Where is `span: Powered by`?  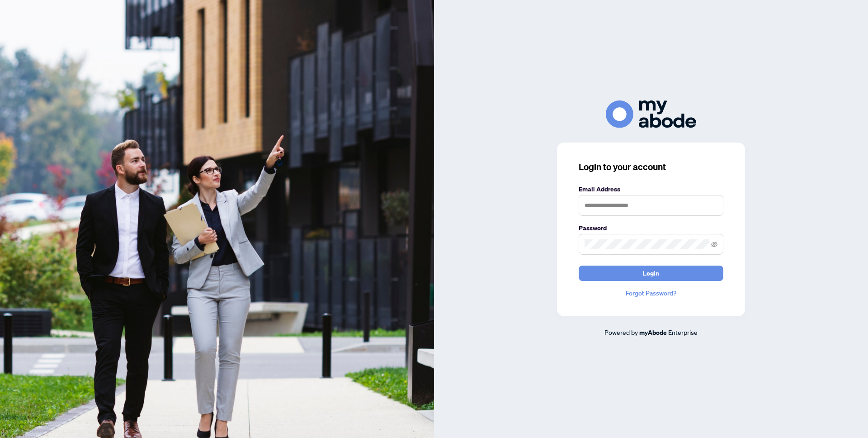 span: Powered by is located at coordinates (621, 332).